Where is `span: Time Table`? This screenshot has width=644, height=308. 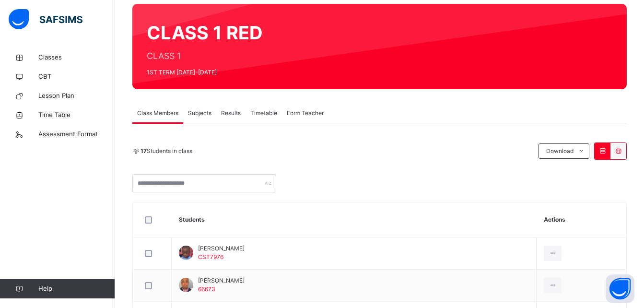 span: Time Table is located at coordinates (77, 115).